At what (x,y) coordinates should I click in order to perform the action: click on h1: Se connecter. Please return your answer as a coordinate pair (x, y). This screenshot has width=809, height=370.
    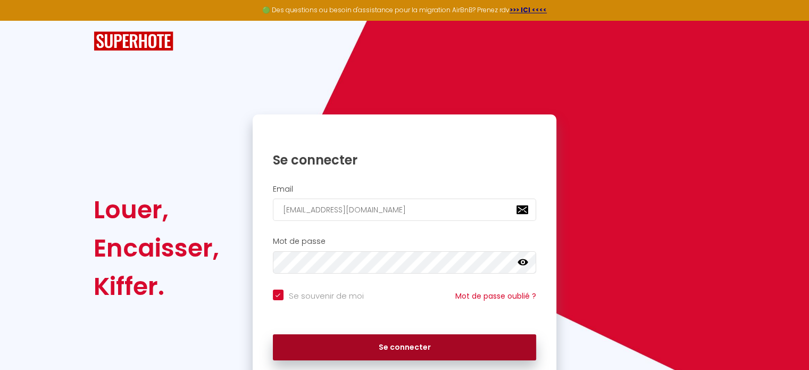
    Looking at the image, I should click on (405, 160).